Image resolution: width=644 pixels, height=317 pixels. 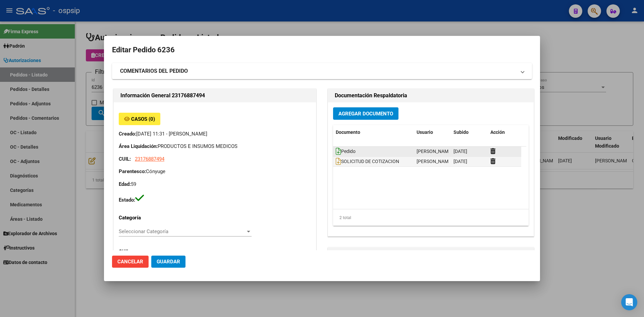 I want to click on datatable-header-cell: Usuario, so click(x=432, y=132).